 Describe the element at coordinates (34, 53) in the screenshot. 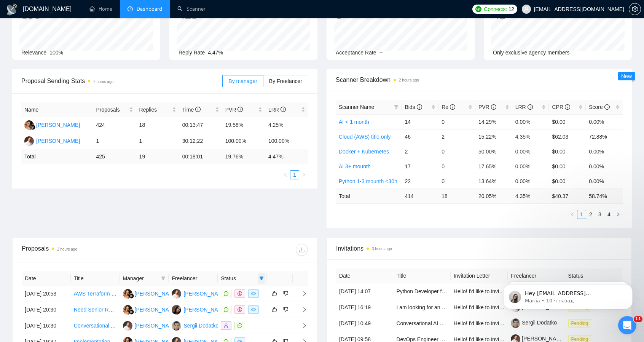

I see `span: Relevance` at that location.